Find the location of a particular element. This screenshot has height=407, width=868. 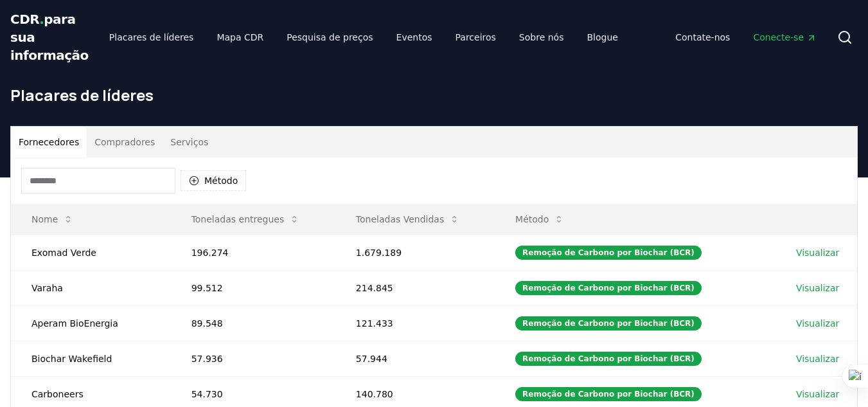

font: Compradores is located at coordinates (124, 142).